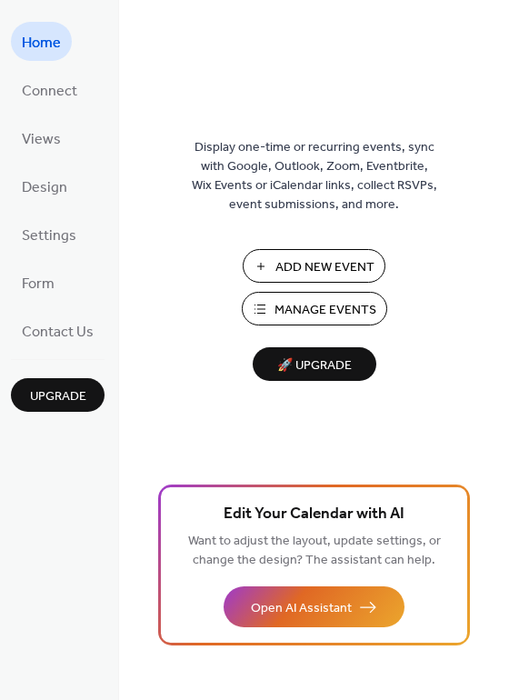 The image size is (509, 700). I want to click on button: Manage Events, so click(315, 308).